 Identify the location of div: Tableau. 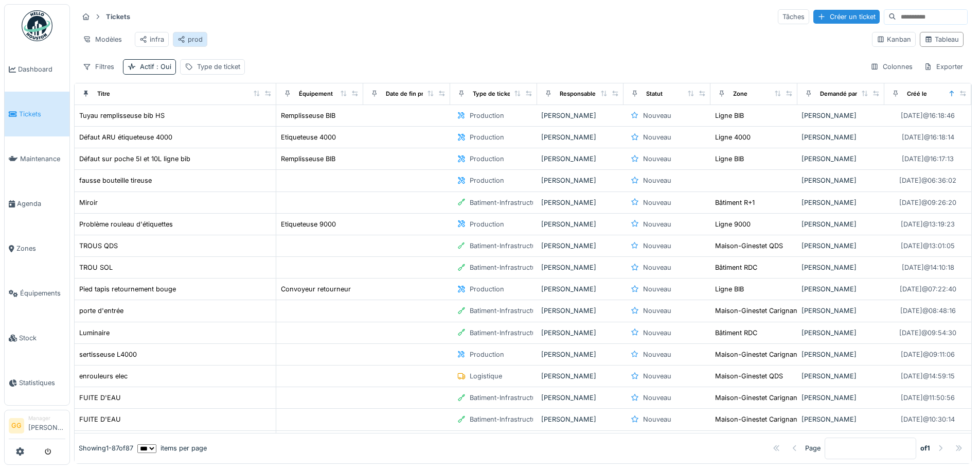
(941, 39).